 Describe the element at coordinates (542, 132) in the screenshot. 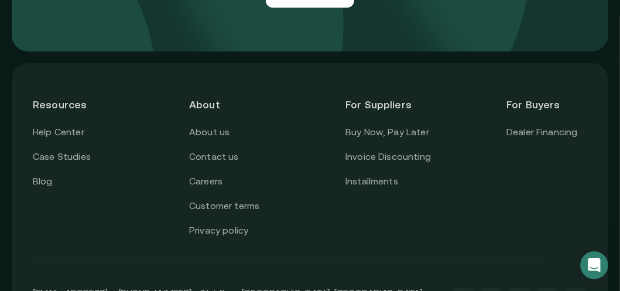

I see `a: Dealer Financing` at that location.